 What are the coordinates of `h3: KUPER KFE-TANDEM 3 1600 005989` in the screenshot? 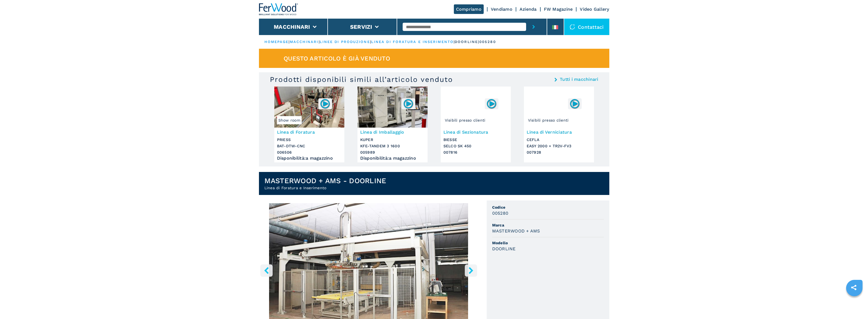 It's located at (393, 146).